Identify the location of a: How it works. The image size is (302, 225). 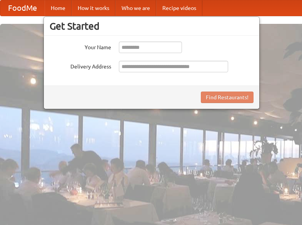
(93, 8).